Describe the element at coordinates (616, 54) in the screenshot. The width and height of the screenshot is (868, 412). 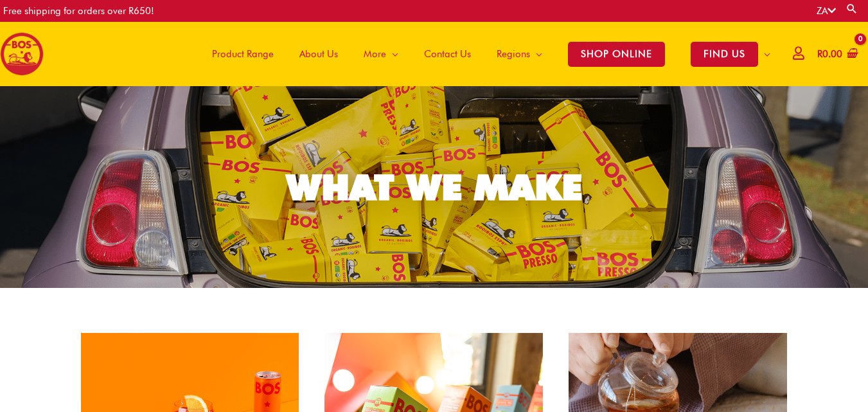
I see `span: SHOP ONLINE` at that location.